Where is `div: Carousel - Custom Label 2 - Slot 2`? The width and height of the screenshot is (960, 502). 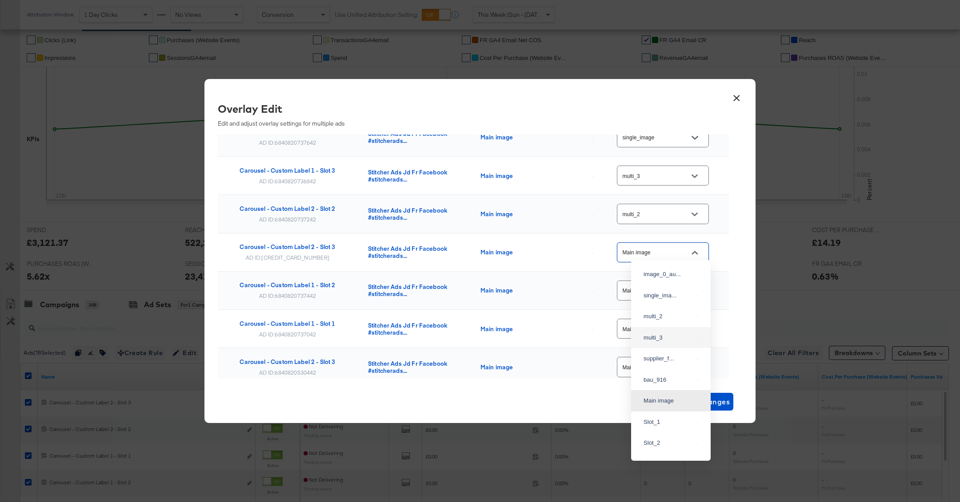
div: Carousel - Custom Label 2 - Slot 2 is located at coordinates (287, 209).